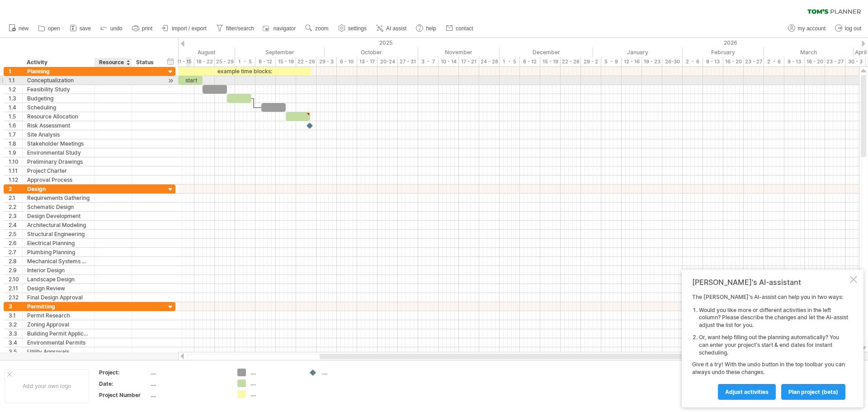  What do you see at coordinates (124, 372) in the screenshot?
I see `div: Project:` at bounding box center [124, 372].